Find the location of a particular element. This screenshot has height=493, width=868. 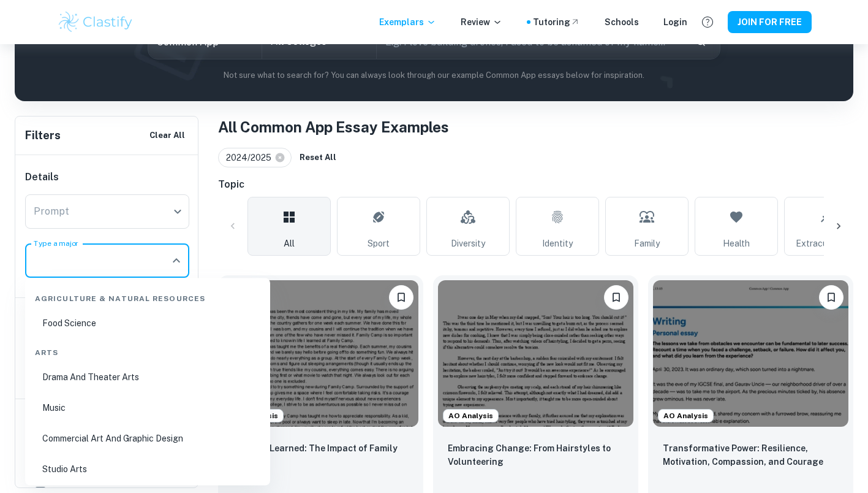

p: Embracing Change: From Hairstyles to Volunteering is located at coordinates (536, 455).